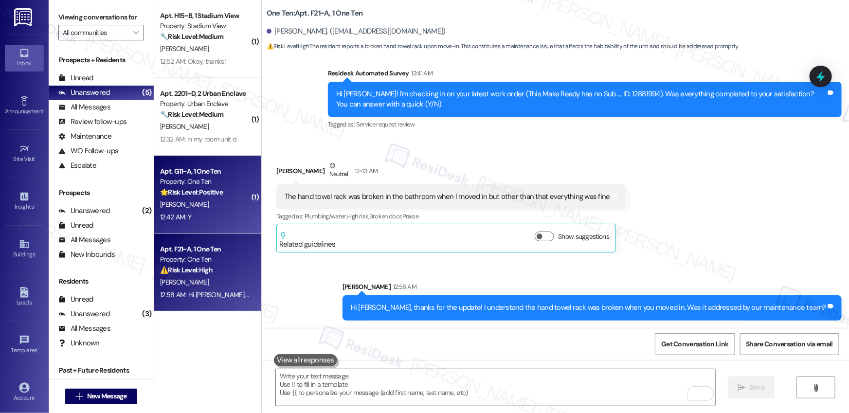 The width and height of the screenshot is (849, 413). What do you see at coordinates (421, 73) in the screenshot?
I see `div: 12:41 AM` at bounding box center [421, 73].